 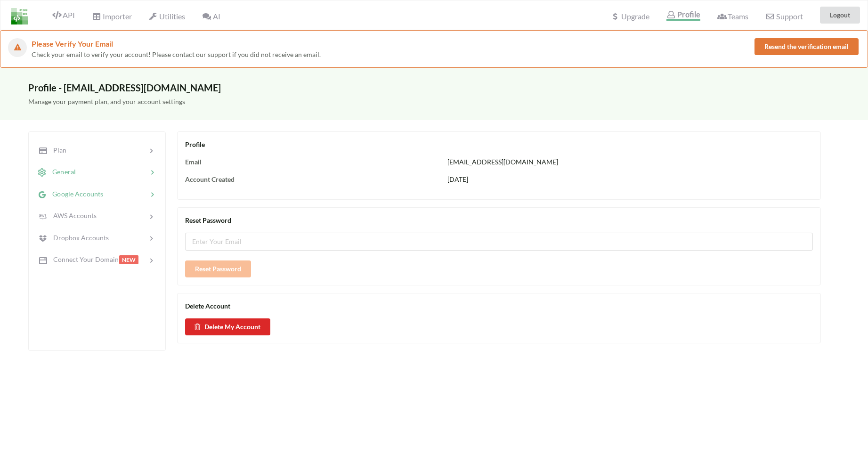 What do you see at coordinates (64, 14) in the screenshot?
I see `span: API` at bounding box center [64, 14].